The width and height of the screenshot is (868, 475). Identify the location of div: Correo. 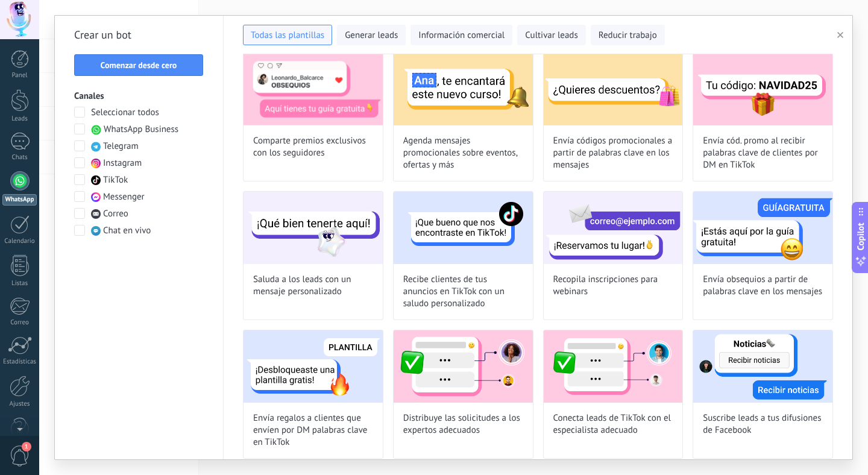
(20, 323).